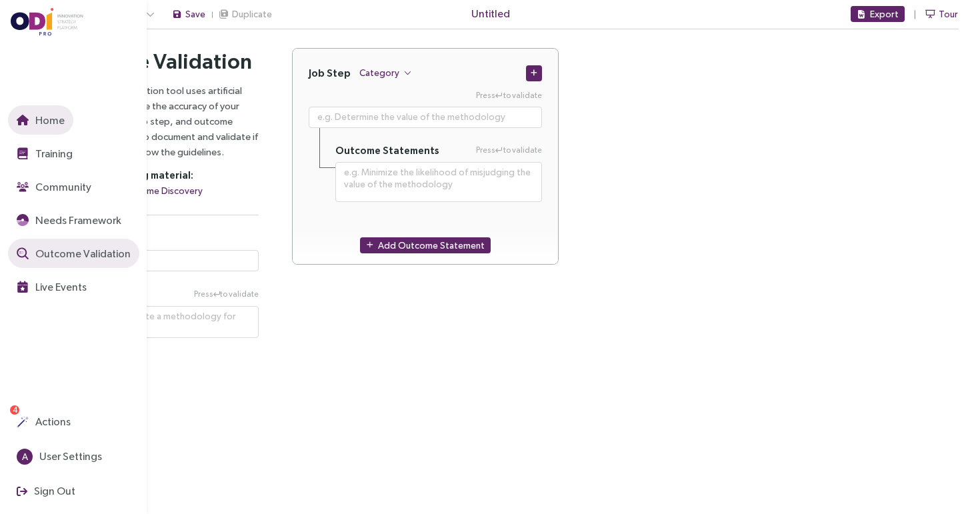  I want to click on button: AUser Settings, so click(59, 457).